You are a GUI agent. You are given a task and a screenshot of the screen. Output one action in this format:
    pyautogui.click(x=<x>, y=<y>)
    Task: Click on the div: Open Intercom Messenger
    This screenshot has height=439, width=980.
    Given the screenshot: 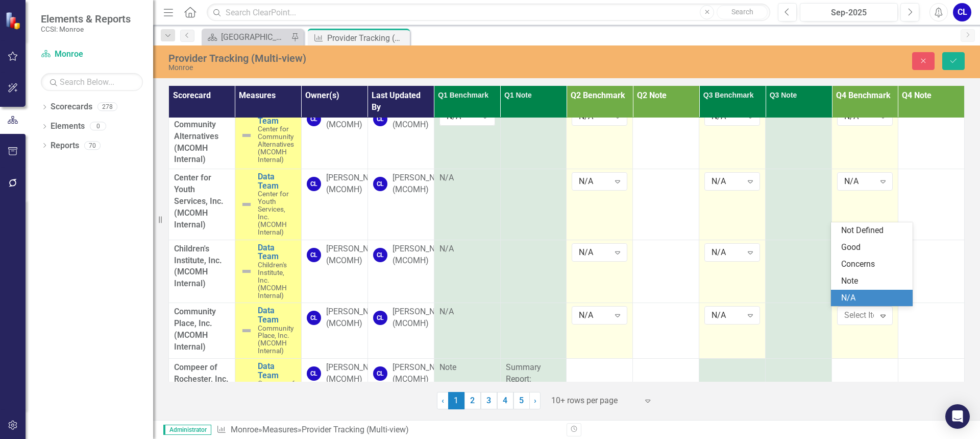 What is the action you would take?
    pyautogui.click(x=958, y=416)
    